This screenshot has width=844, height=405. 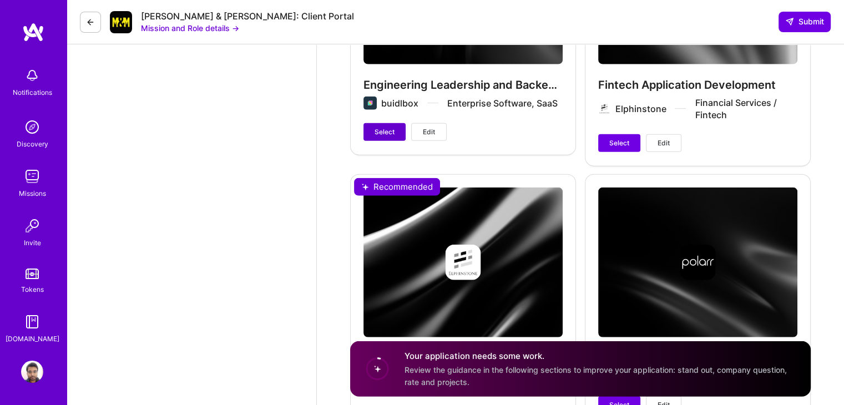 I want to click on button: Mission and Role details →, so click(x=190, y=28).